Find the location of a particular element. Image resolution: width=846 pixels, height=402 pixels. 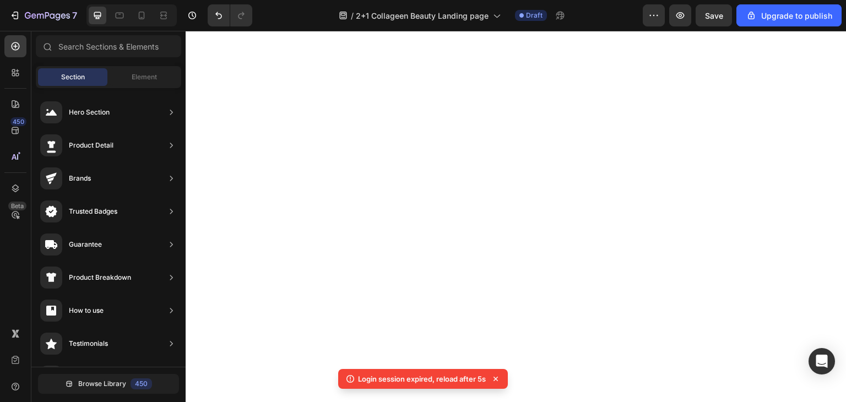

button: Browse Library450 is located at coordinates (109, 384).